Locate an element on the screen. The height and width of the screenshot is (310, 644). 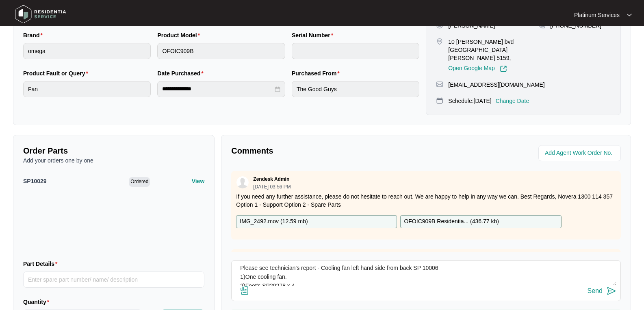
label: Purchased From is located at coordinates (317, 73).